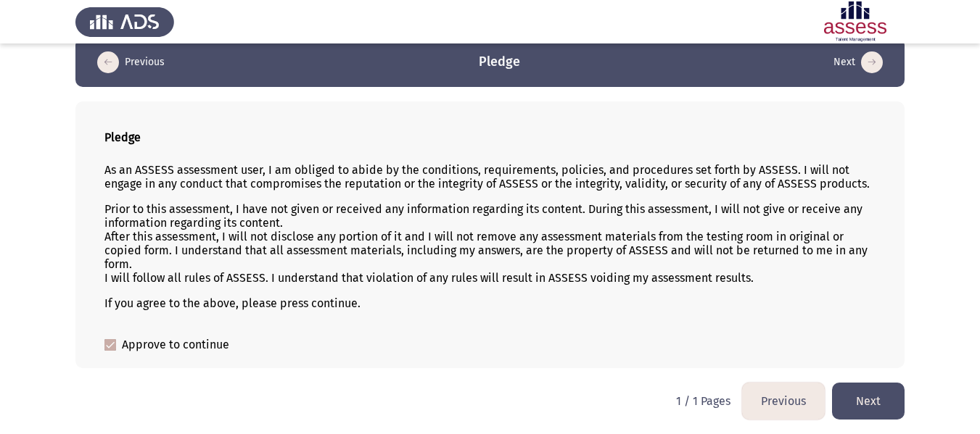 Image resolution: width=980 pixels, height=434 pixels. What do you see at coordinates (490, 177) in the screenshot?
I see `p: As an ASSESS assessment user, I am obliged to abide by the conditions, requirements, policies, an...` at bounding box center [490, 177].